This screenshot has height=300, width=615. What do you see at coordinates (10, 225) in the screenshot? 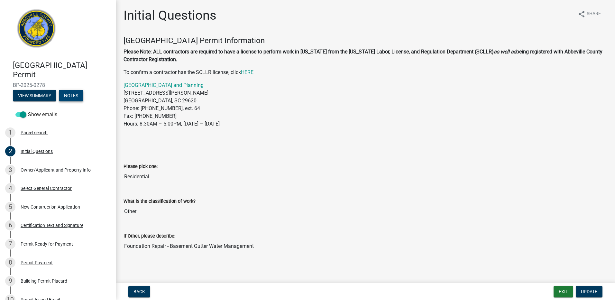
I see `div: 6` at bounding box center [10, 225].